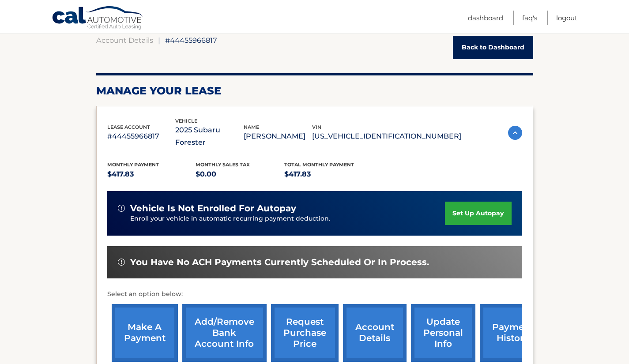 Image resolution: width=629 pixels, height=364 pixels. What do you see at coordinates (141, 136) in the screenshot?
I see `p: #44455966817` at bounding box center [141, 136].